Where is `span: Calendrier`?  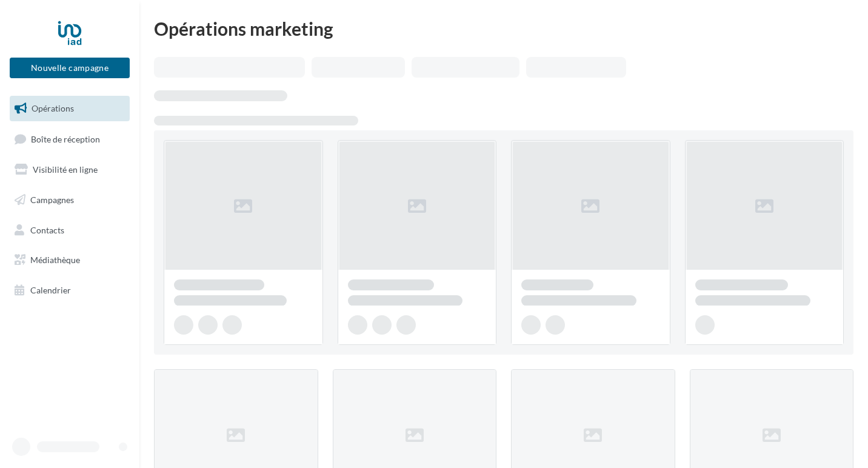 span: Calendrier is located at coordinates (50, 290).